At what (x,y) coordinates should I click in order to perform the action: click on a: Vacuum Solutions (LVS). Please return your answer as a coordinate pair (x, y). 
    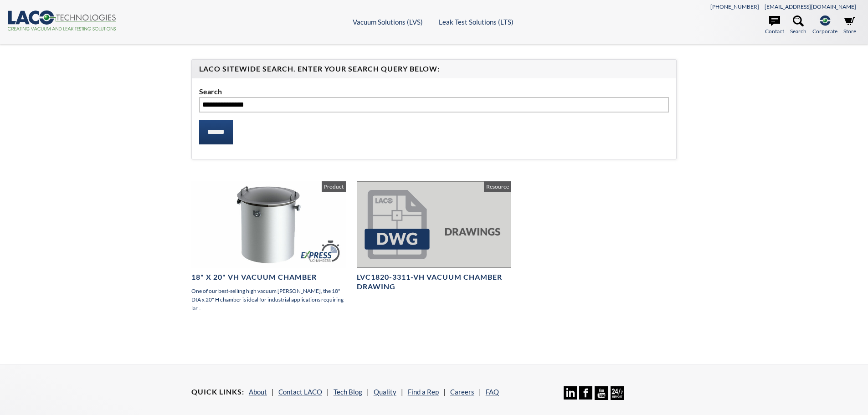
    Looking at the image, I should click on (388, 22).